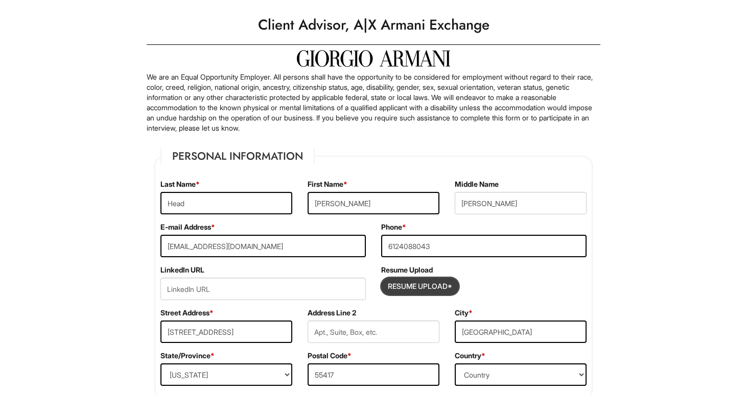 The height and width of the screenshot is (395, 747). Describe the element at coordinates (329, 356) in the screenshot. I see `label: Postal Code` at that location.